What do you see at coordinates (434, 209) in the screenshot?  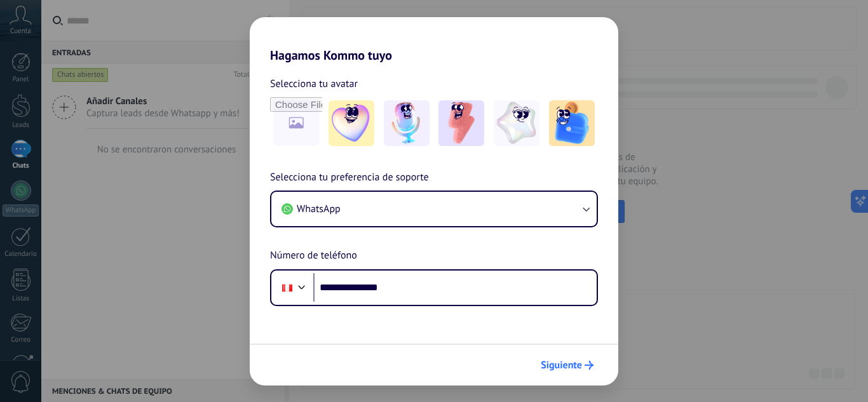 I see `button: WhatsApp` at bounding box center [434, 209].